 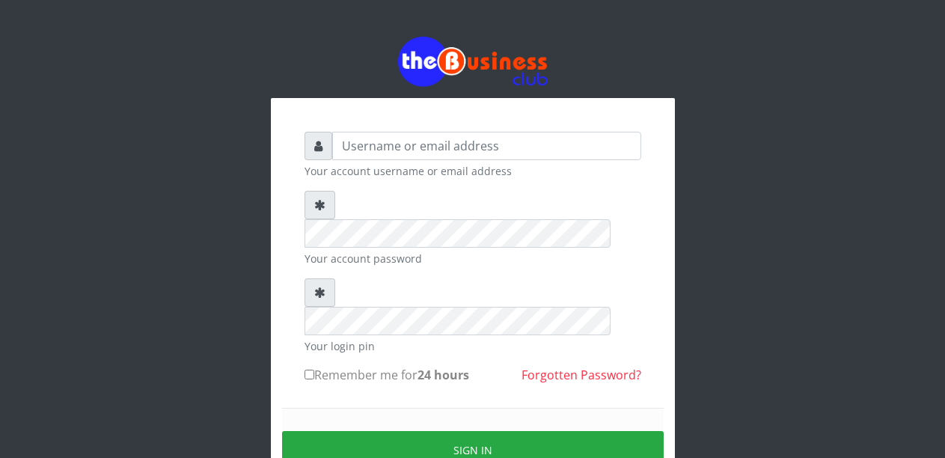 I want to click on a: Forgotten Password?, so click(x=581, y=375).